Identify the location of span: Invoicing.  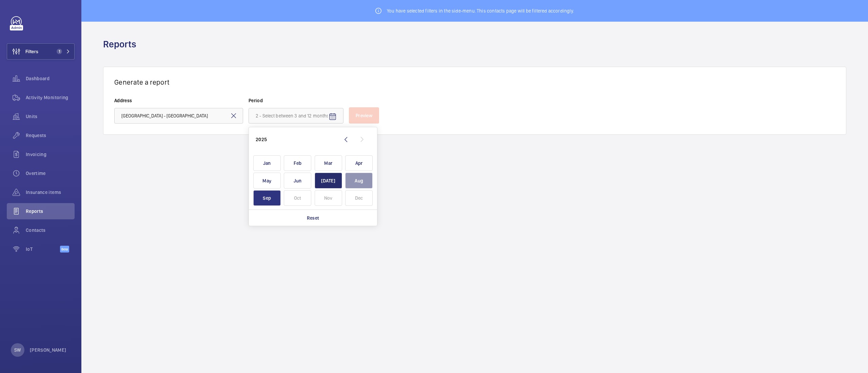
(50, 155).